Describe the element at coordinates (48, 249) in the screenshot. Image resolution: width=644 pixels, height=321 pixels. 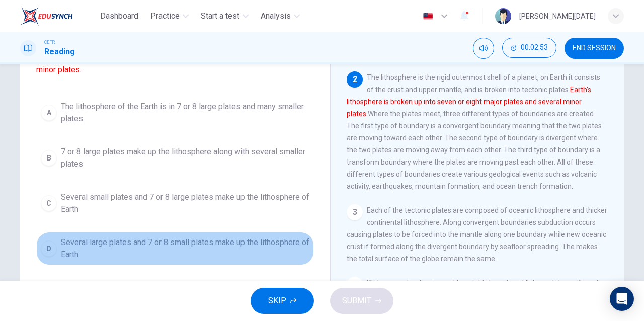
I see `div: D` at that location.